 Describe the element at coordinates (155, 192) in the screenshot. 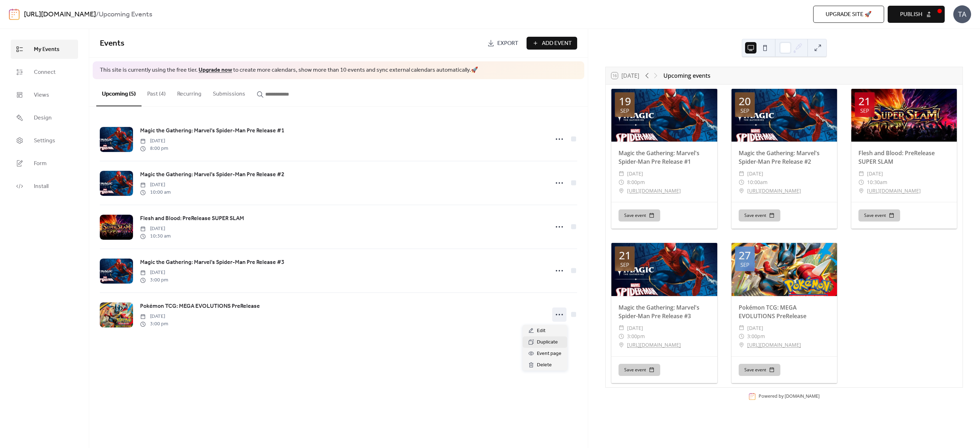

I see `span: 10:00 am` at that location.